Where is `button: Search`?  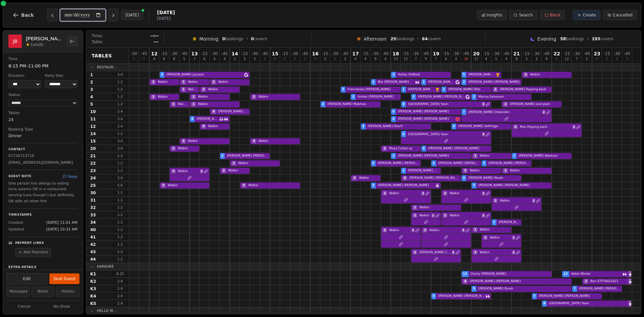 button: Search is located at coordinates (523, 15).